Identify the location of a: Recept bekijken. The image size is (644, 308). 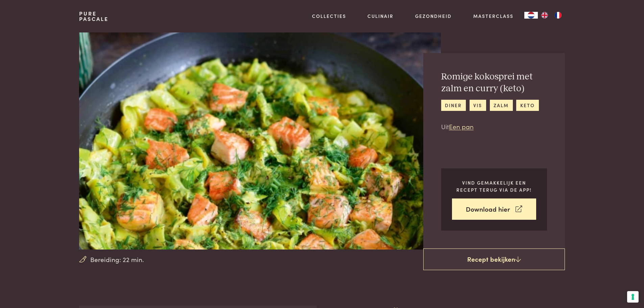
(494, 260).